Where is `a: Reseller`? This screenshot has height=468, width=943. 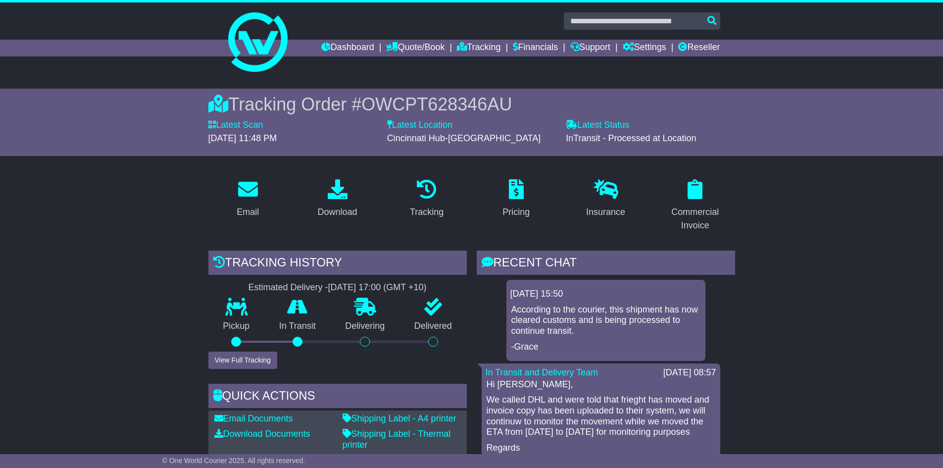 a: Reseller is located at coordinates (699, 48).